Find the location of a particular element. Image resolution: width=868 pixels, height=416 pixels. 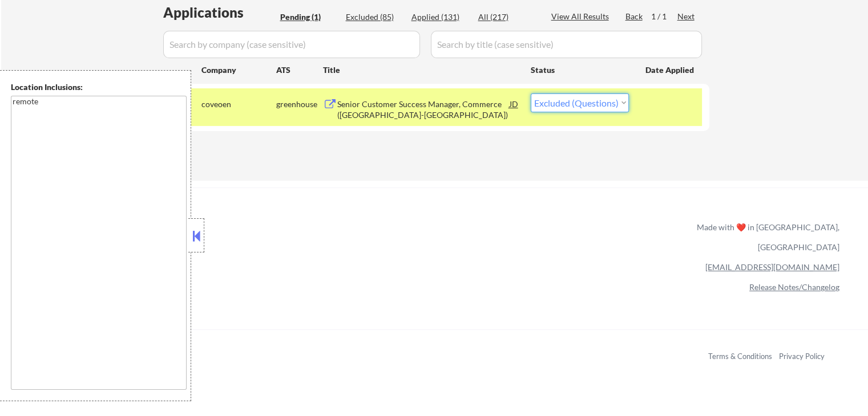

div: Status is located at coordinates (580, 70).